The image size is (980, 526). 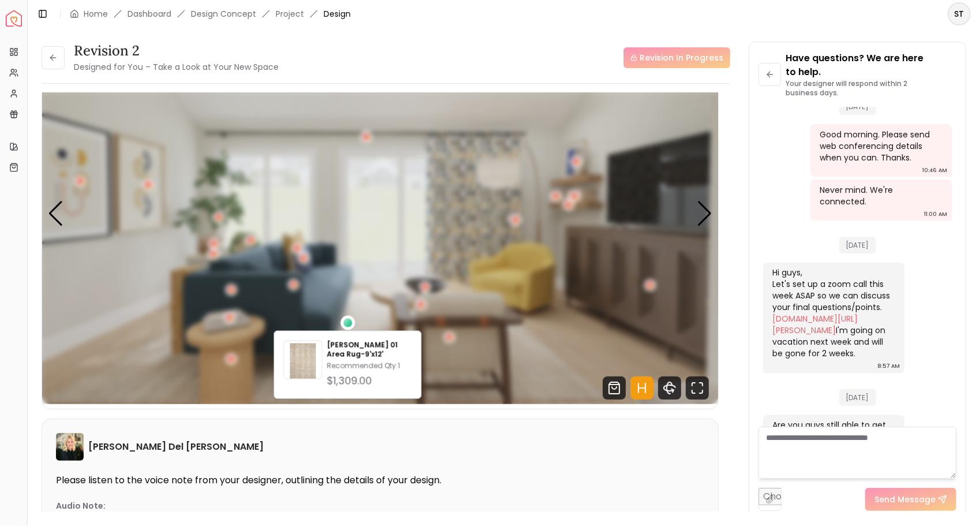 I want to click on div: Previous slide, so click(x=56, y=214).